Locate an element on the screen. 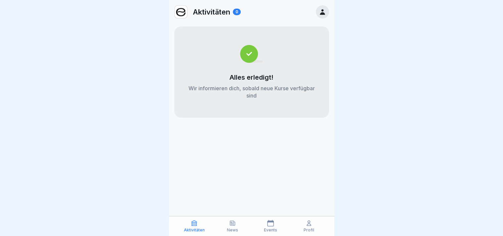  p: News is located at coordinates (232, 230).